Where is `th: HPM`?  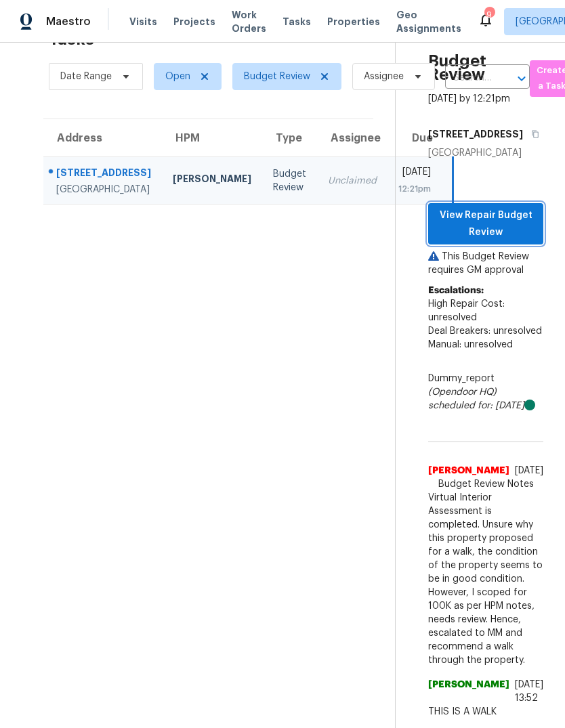
th: HPM is located at coordinates (212, 138).